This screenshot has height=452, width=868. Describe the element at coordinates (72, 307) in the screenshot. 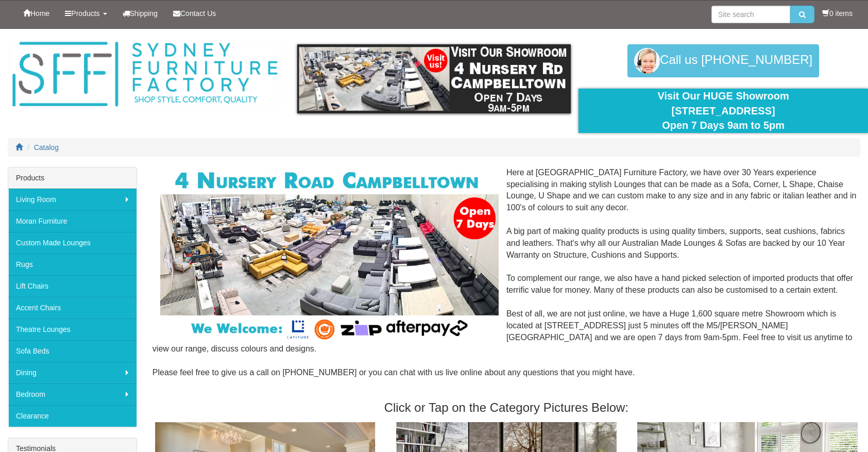

I see `a: Accent Chairs` at that location.